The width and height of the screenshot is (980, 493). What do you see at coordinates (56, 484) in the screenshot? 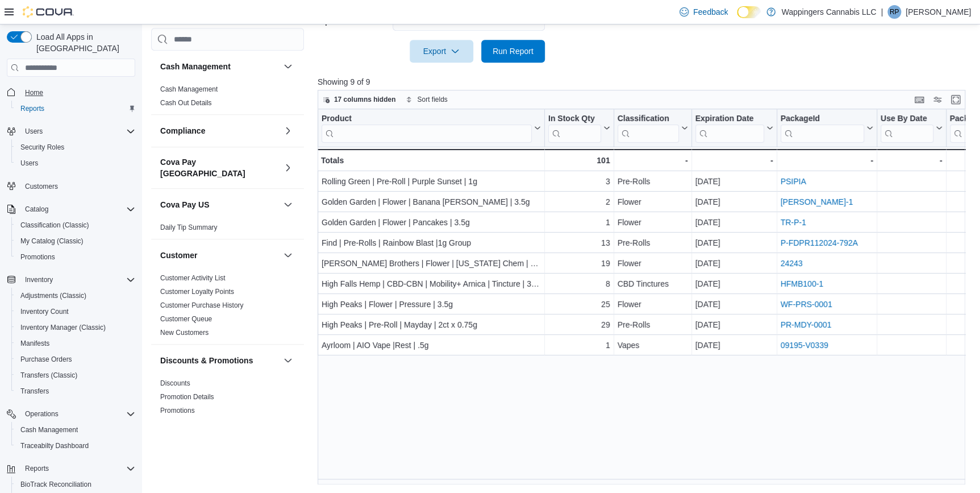
I see `span: BioTrack Reconciliation` at bounding box center [56, 484].